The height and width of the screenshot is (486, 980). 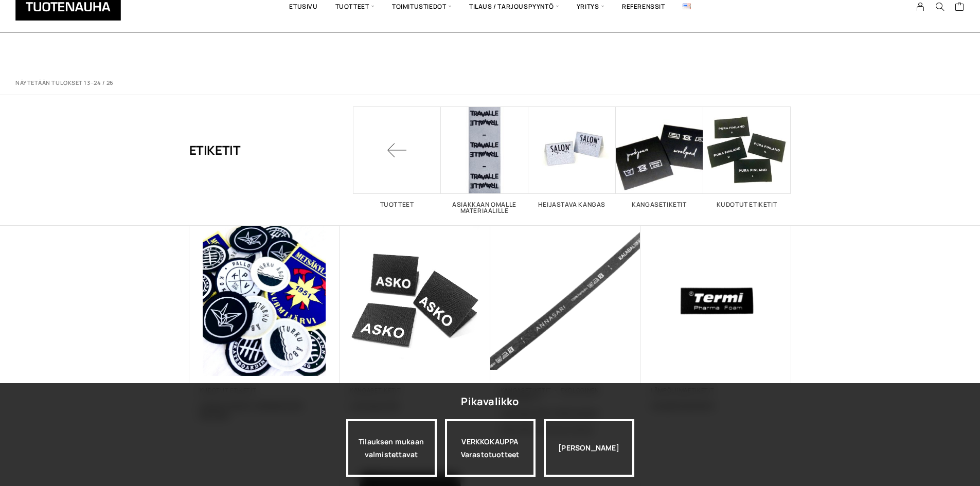 What do you see at coordinates (391, 448) in the screenshot?
I see `div: Tilauksen mukaan valmistettavat` at bounding box center [391, 448].